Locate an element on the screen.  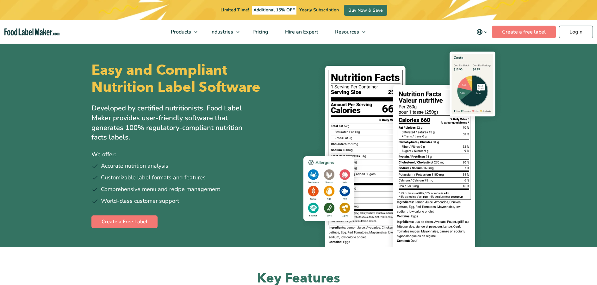
span: Products is located at coordinates (180, 32).